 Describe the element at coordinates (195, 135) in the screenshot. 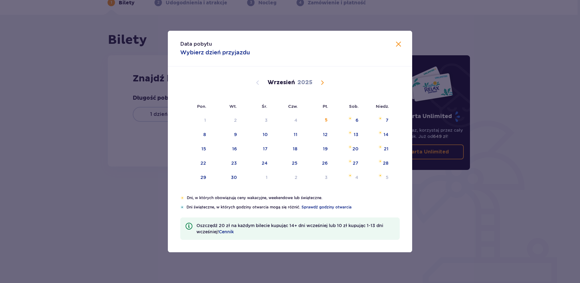

I see `td: Choose poniedziałek, 8 września 2025 as your check-in date. It’s available.` at that location.